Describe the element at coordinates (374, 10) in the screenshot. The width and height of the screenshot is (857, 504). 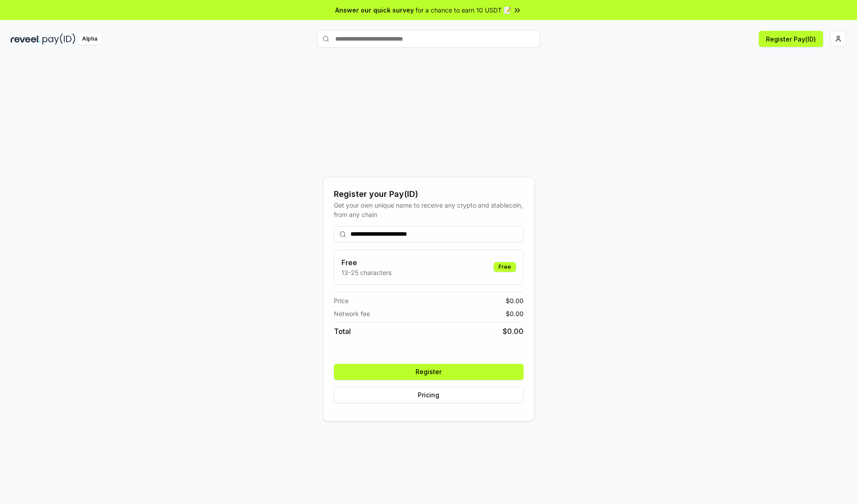
I see `span: Answer our quick survey` at that location.